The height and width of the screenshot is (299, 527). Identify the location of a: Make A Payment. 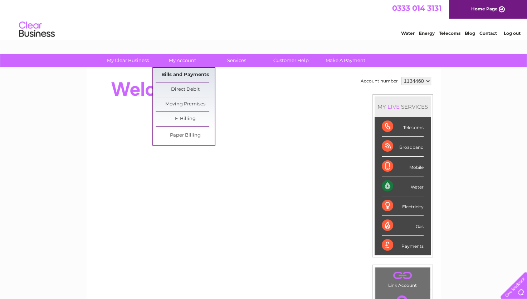
(345, 60).